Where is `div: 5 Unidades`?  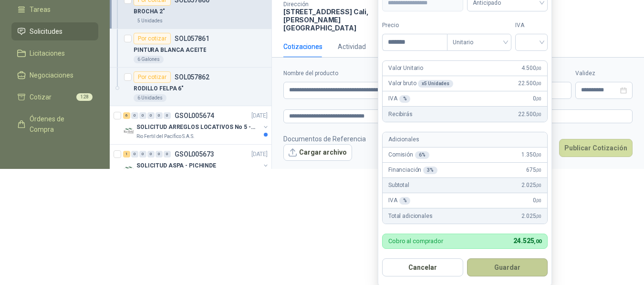
div: 5 Unidades is located at coordinates (150, 21).